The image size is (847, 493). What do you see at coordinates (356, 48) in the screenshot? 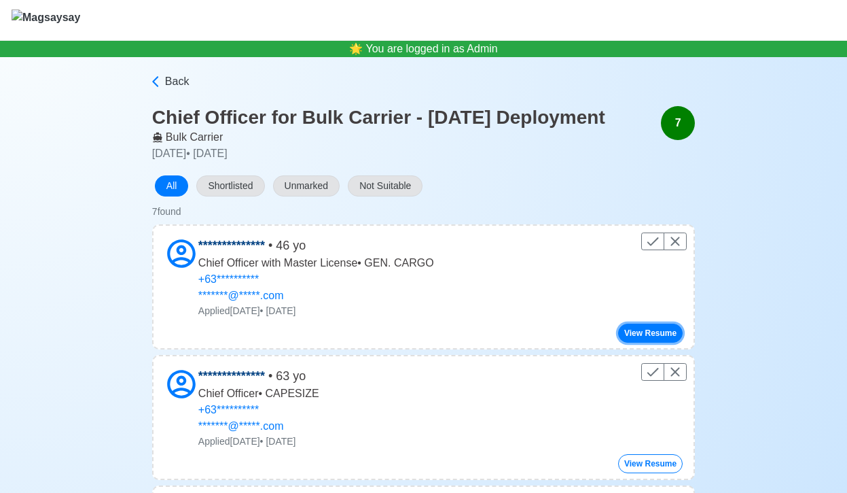
I see `span: bell` at bounding box center [356, 48].